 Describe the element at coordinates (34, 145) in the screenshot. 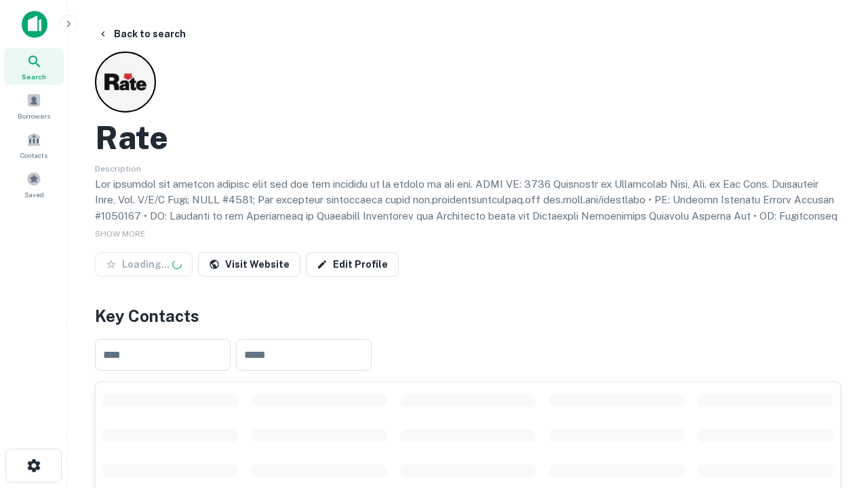

I see `a: Contacts` at that location.